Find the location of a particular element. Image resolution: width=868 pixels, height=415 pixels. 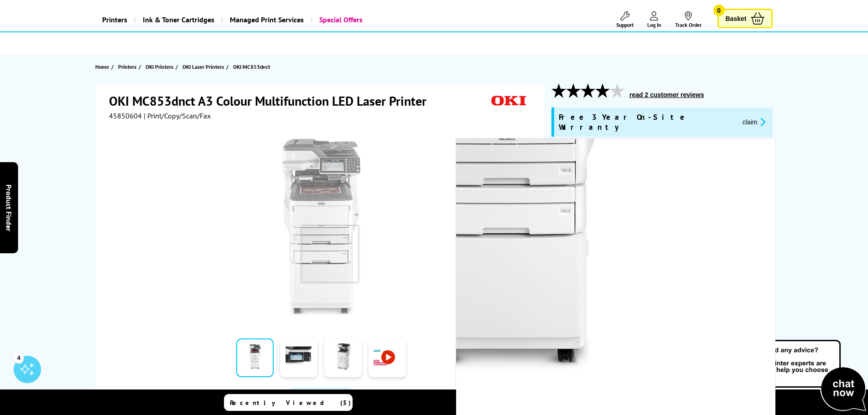

a: Compare Products is located at coordinates (551, 402).